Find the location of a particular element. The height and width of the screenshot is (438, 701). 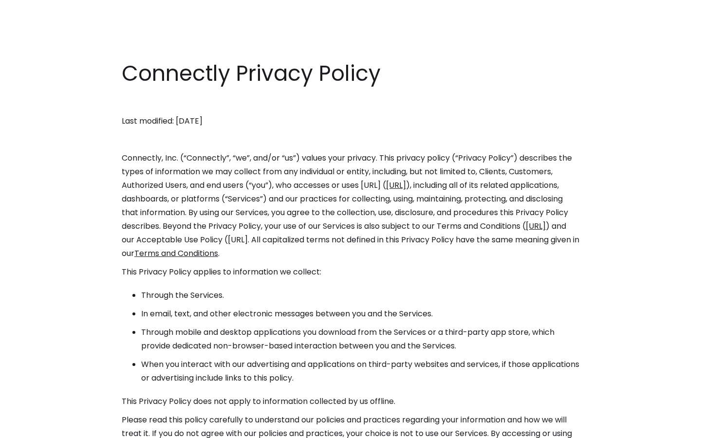

li: When you interact with our advertising and applications on third-party websites and services, if ... is located at coordinates (360, 372).